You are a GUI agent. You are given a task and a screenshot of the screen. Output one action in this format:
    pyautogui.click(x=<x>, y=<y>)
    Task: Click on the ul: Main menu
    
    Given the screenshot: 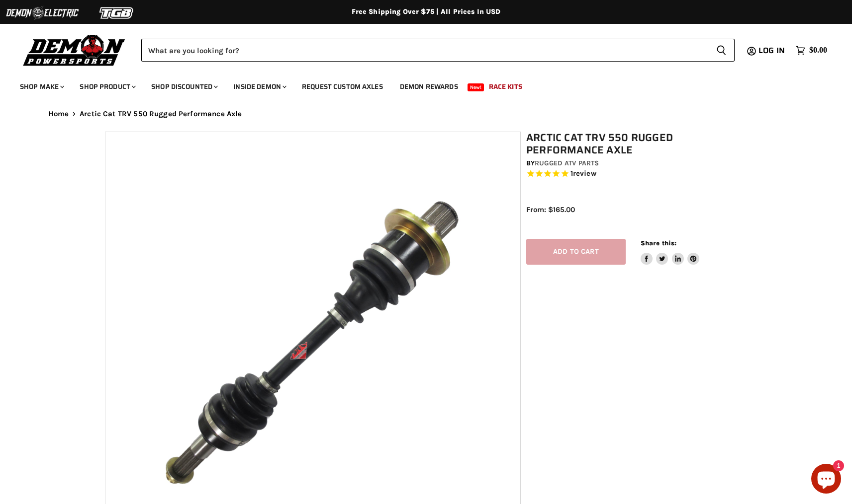 What is the action you would take?
    pyautogui.click(x=418, y=84)
    